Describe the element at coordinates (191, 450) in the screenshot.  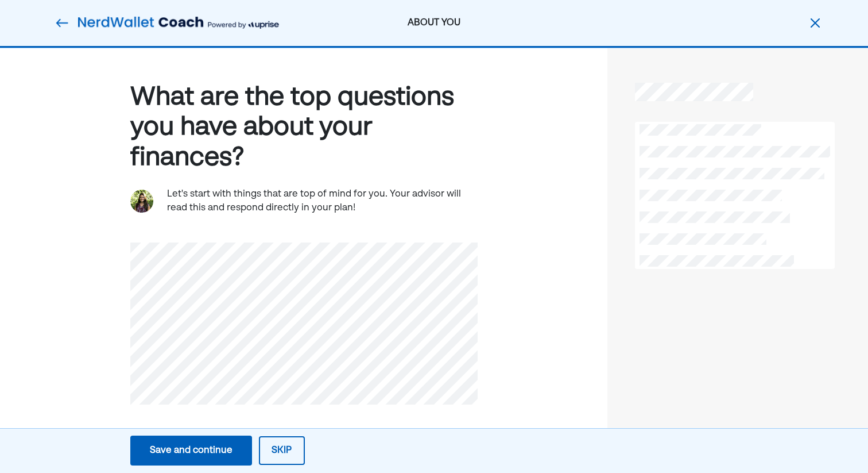
I see `div: Save and continue` at that location.